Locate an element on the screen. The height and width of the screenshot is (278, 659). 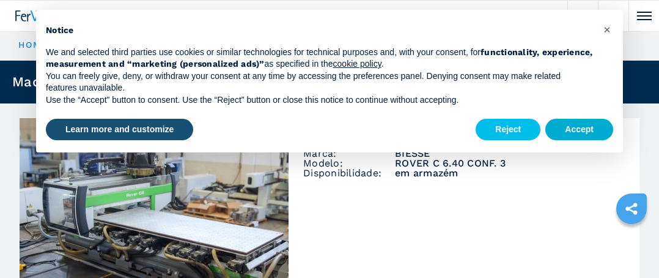
strong: functionality, experience, measurement and “marketing (personalized ads)” is located at coordinates (319, 58).